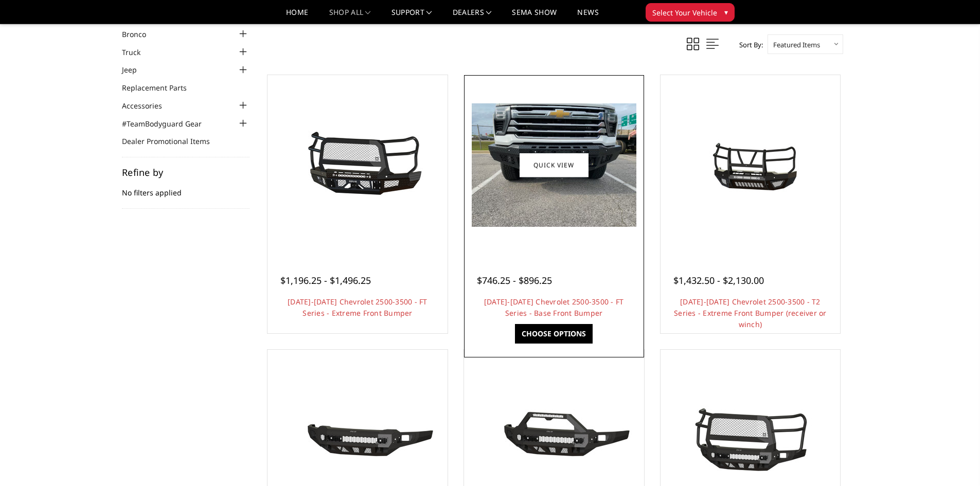 This screenshot has width=980, height=486. I want to click on a: 2024-2025 Chevrolet 2500-3500 - T2 Series - Extreme Front Bumper (receiver or winch) 2024-2025 Ch..., so click(751, 165).